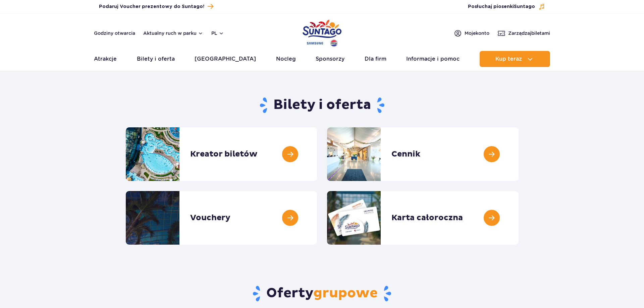 This screenshot has width=644, height=308. Describe the element at coordinates (218, 33) in the screenshot. I see `button: pl` at that location.